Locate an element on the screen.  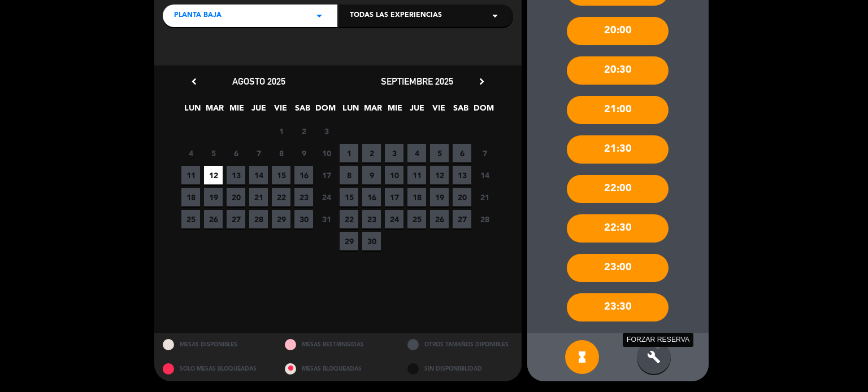
div: SIN DISPONIBILIDAD is located at coordinates (460, 369).